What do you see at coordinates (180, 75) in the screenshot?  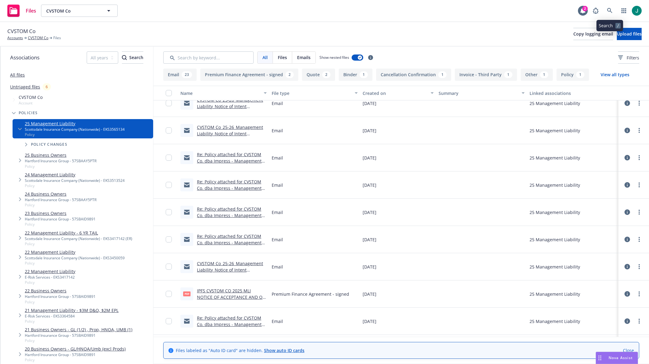 I see `button: Email` at bounding box center [180, 75].